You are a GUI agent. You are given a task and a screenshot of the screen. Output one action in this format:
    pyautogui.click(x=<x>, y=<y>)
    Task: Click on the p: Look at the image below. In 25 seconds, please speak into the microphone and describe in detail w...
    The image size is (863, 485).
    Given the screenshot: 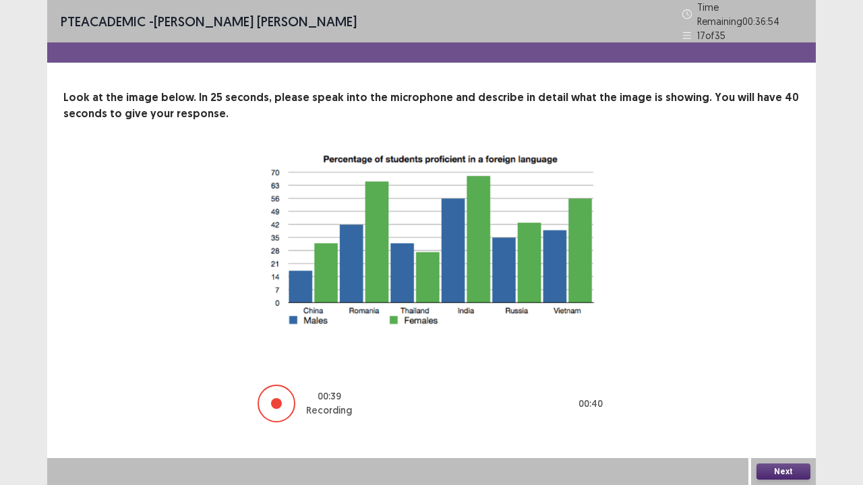 What is the action you would take?
    pyautogui.click(x=431, y=106)
    